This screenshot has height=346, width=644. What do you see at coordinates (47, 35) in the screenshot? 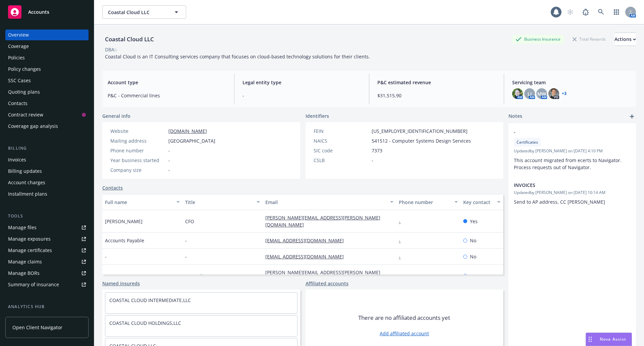
I see `a: Overview` at bounding box center [47, 35].